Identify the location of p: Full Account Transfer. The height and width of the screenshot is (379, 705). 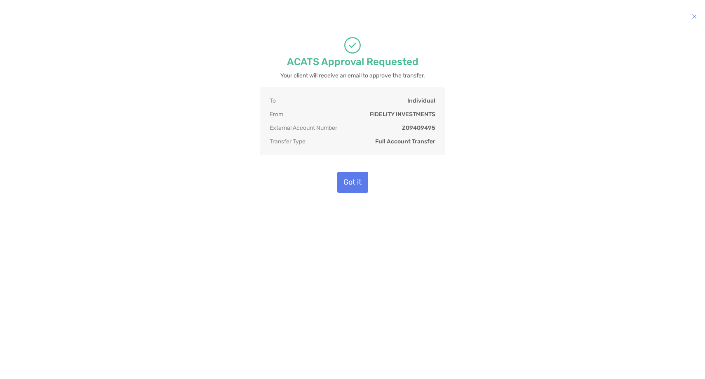
(405, 141).